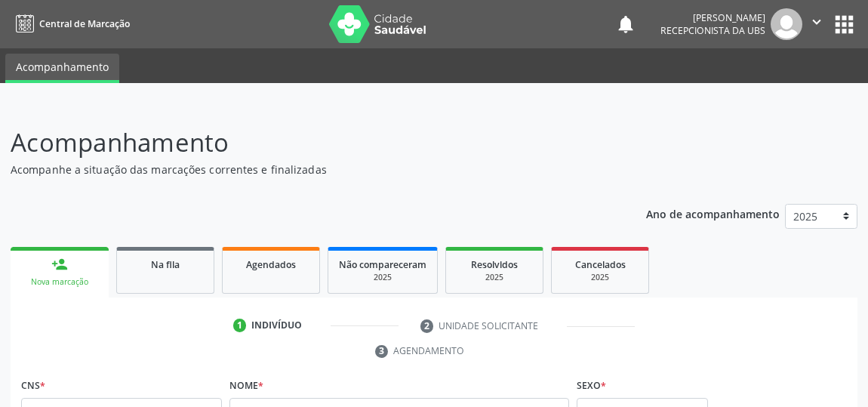 Image resolution: width=868 pixels, height=407 pixels. Describe the element at coordinates (786, 24) in the screenshot. I see `img: img` at that location.